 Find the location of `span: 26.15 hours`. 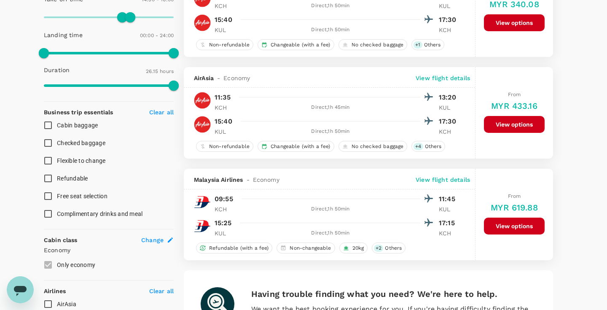

span: 26.15 hours is located at coordinates (160, 71).